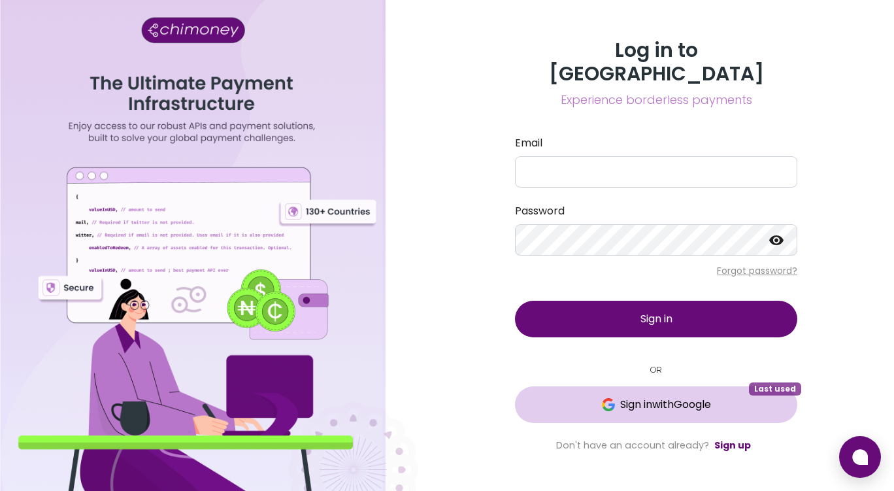 This screenshot has width=894, height=491. Describe the element at coordinates (775, 389) in the screenshot. I see `span: Last used` at that location.